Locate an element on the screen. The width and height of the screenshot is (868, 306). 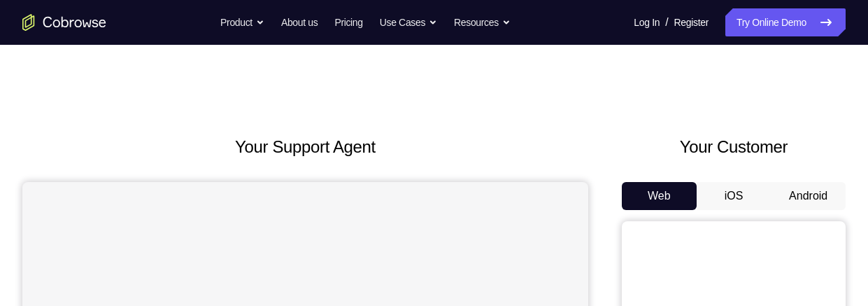
a: Pricing is located at coordinates (349, 23).